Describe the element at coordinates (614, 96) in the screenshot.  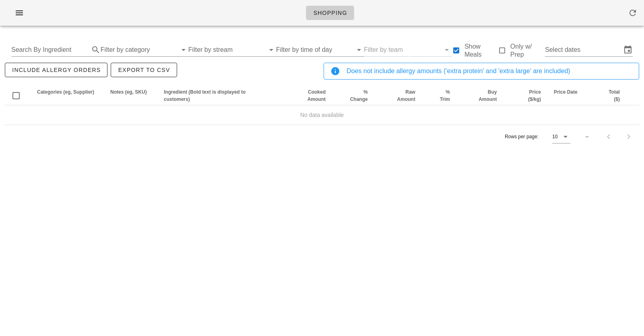
I see `span: Total ($)` at that location.